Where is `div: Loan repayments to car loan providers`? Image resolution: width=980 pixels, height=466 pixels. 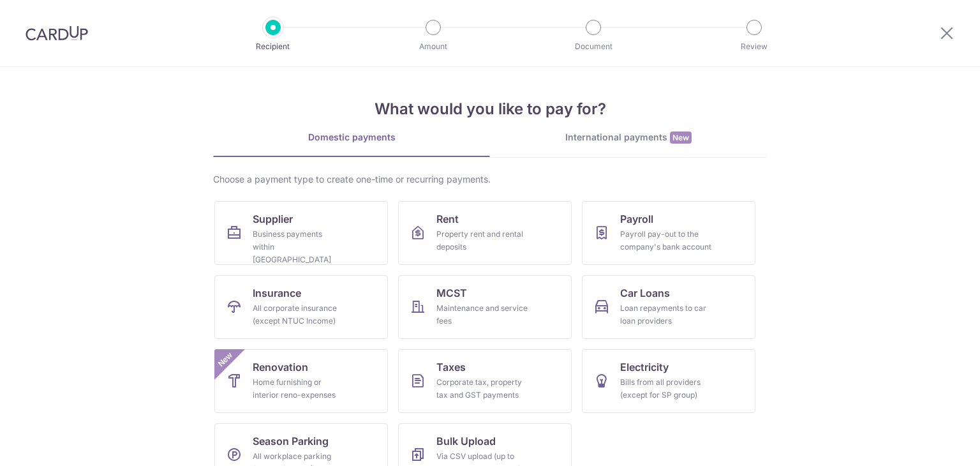 div: Loan repayments to car loan providers is located at coordinates (667, 315).